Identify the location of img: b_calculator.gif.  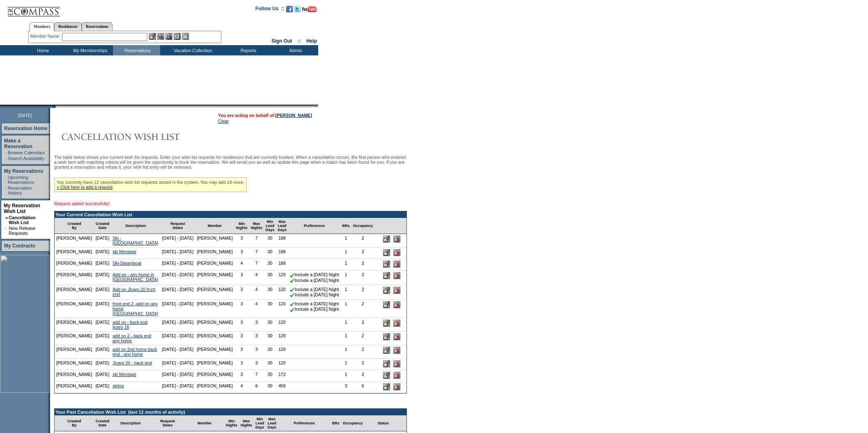
(185, 36).